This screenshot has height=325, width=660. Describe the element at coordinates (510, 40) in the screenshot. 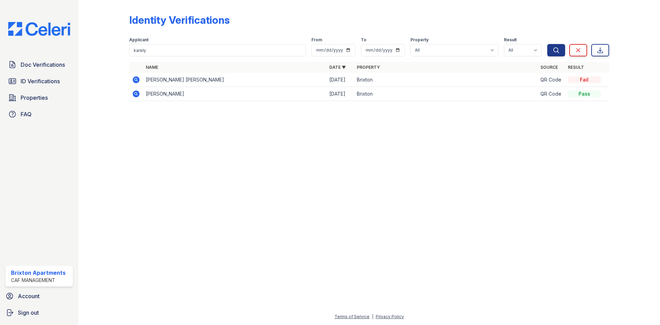

I see `label: Result` at that location.